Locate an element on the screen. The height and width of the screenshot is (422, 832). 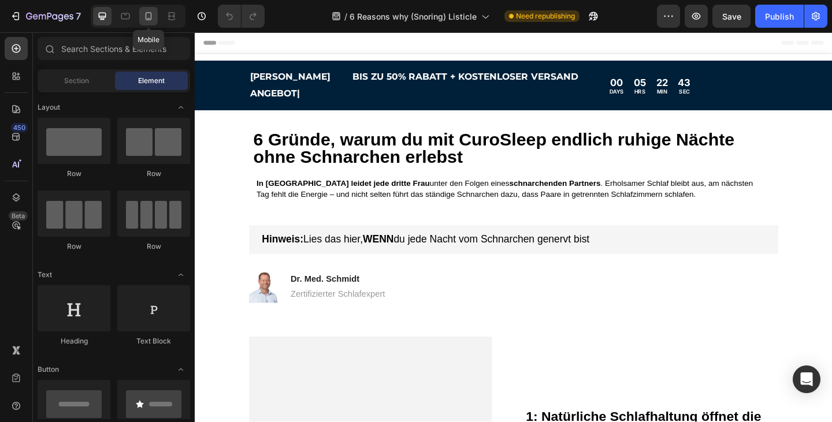
div: Heading is located at coordinates (74, 342).